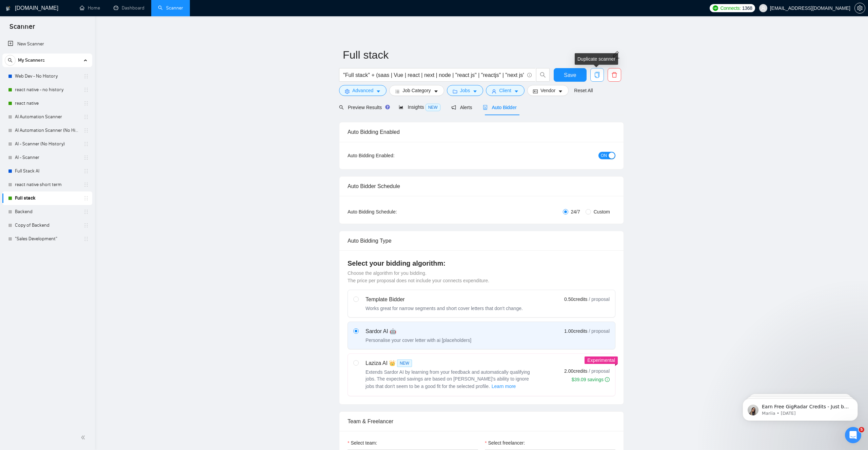 This screenshot has height=450, width=868. What do you see at coordinates (444, 299) in the screenshot?
I see `div: Template Bidder` at bounding box center [444, 299].